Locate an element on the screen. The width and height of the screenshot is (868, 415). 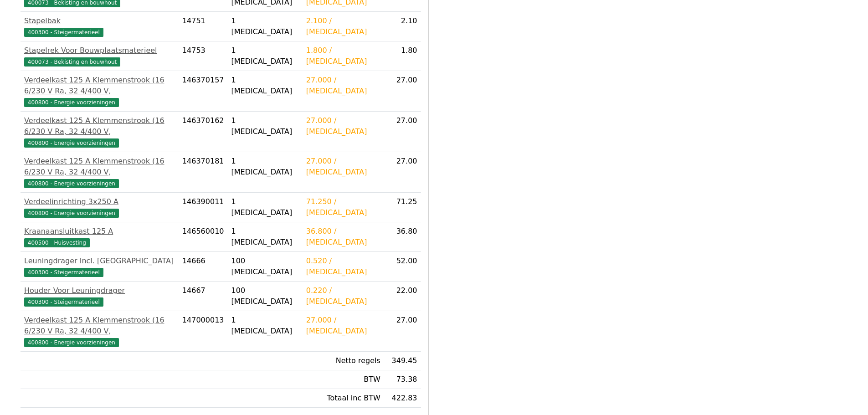
td: 349.45 is located at coordinates (402, 362).